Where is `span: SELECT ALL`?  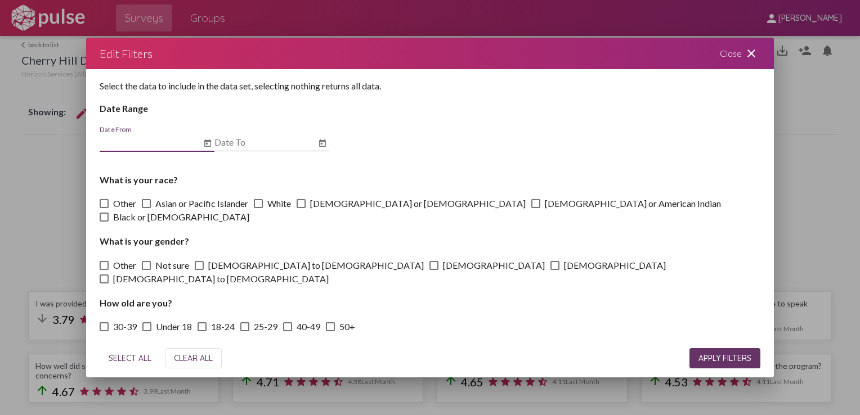 span: SELECT ALL is located at coordinates (130, 358).